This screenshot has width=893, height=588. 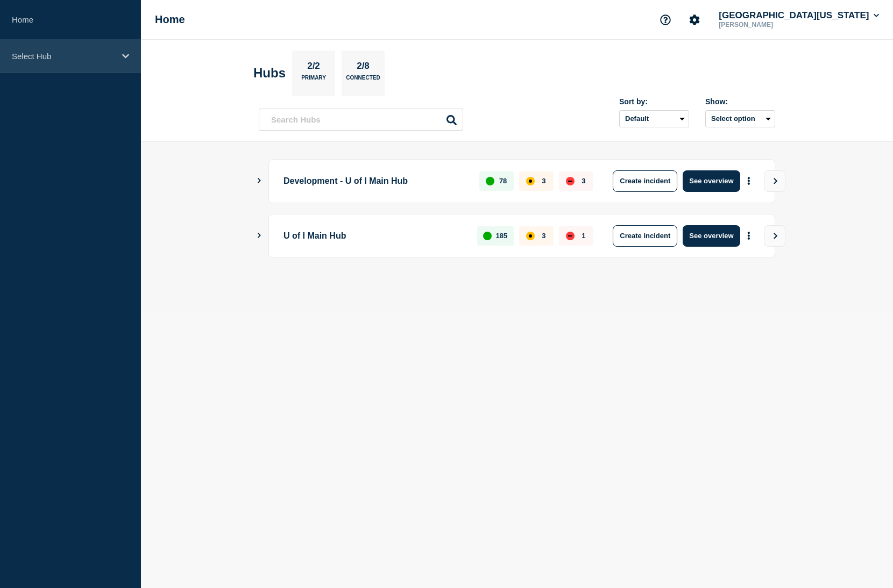 I want to click on button: Select option, so click(x=740, y=119).